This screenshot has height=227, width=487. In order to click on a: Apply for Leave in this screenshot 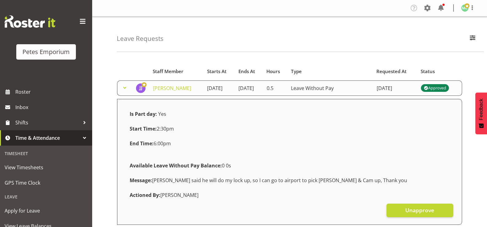, I will do `click(46, 211)`.